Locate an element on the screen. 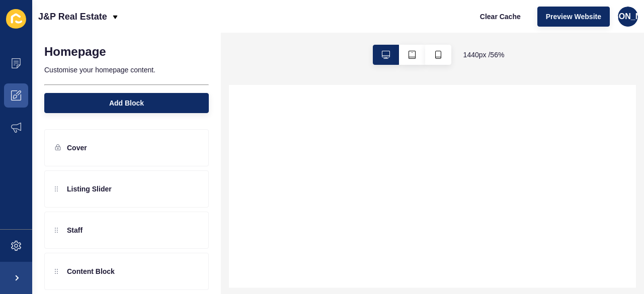  span: Clear Cache is located at coordinates (500, 17).